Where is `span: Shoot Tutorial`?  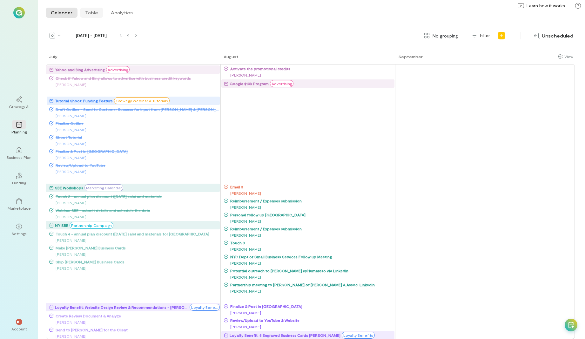 span: Shoot Tutorial is located at coordinates (136, 137).